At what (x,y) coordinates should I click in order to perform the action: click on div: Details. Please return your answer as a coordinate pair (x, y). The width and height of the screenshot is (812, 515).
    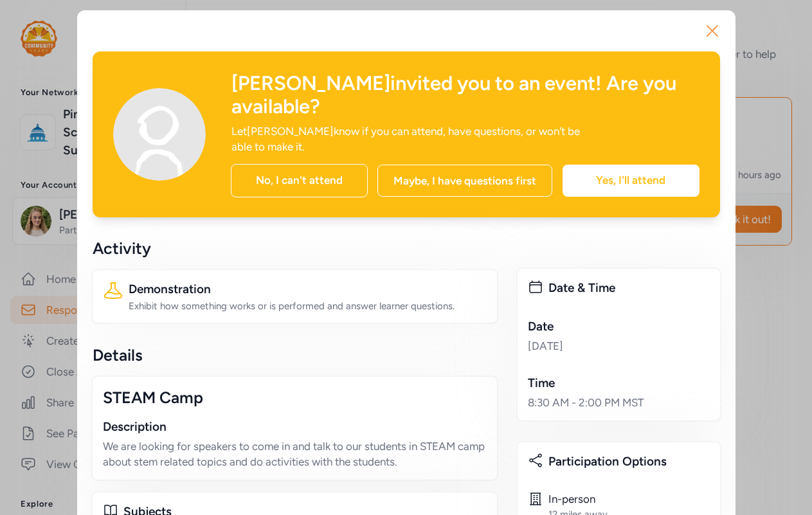
    Looking at the image, I should click on (294, 355).